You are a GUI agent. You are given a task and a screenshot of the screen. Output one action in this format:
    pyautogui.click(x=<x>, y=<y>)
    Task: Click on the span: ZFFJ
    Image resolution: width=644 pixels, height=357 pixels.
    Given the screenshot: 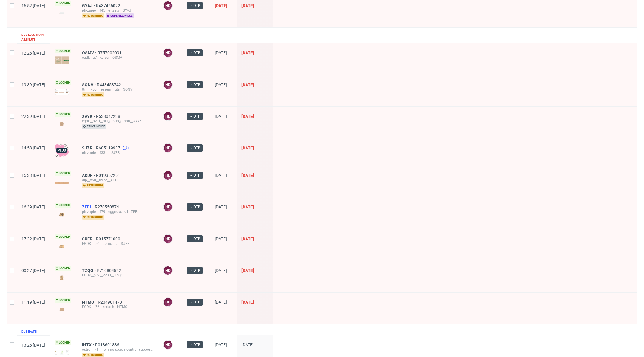 What is the action you would take?
    pyautogui.click(x=88, y=207)
    